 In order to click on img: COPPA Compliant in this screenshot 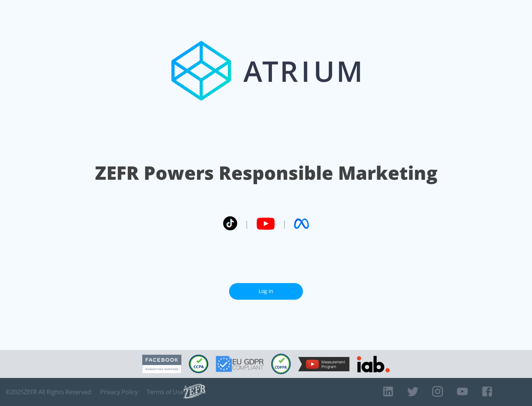, I will do `click(281, 364)`.